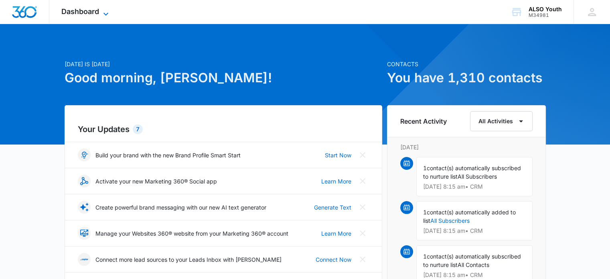  What do you see at coordinates (333, 259) in the screenshot?
I see `a: Connect Now` at bounding box center [333, 259].